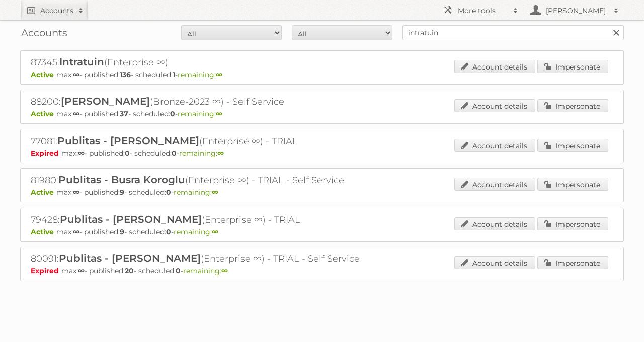 This screenshot has height=342, width=644. I want to click on h2: Accounts, so click(57, 11).